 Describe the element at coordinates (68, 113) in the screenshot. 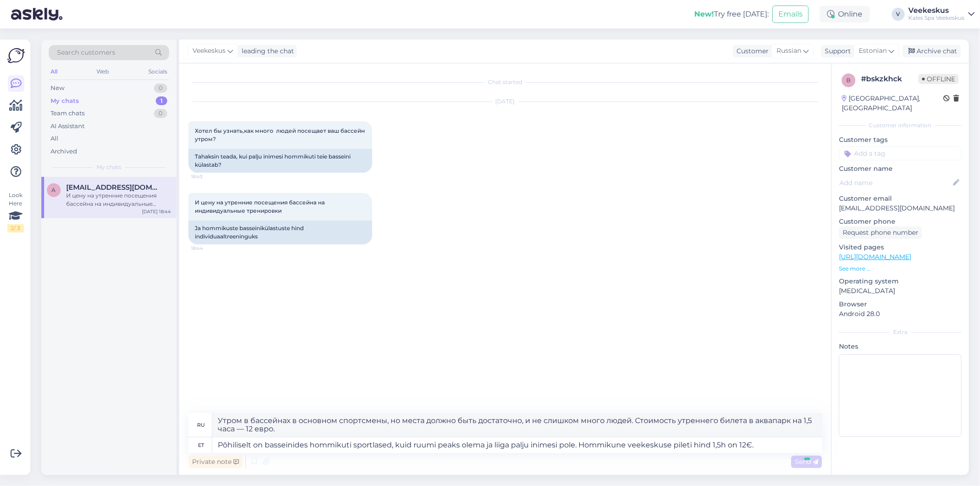

I see `div: Team chats` at that location.